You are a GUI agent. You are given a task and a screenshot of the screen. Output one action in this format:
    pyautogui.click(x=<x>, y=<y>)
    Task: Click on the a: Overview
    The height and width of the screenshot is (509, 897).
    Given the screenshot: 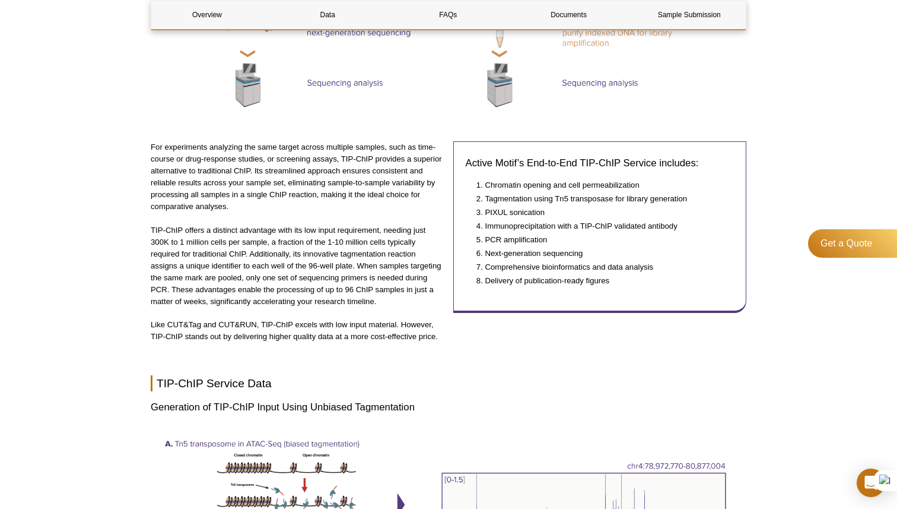 What is the action you would take?
    pyautogui.click(x=207, y=15)
    